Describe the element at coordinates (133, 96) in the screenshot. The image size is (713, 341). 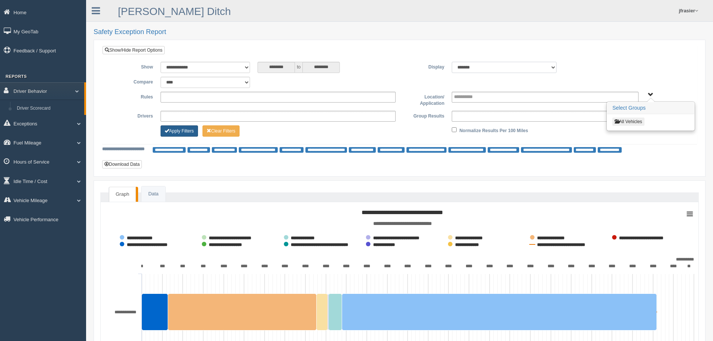
I see `label: Rules` at that location.